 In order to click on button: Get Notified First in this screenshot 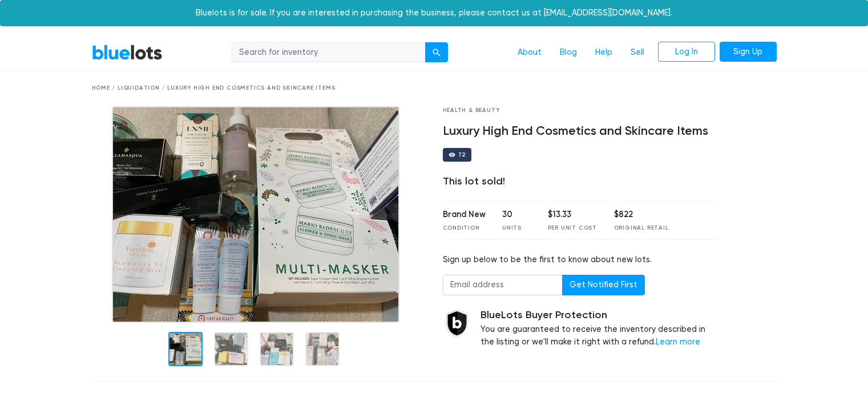, I will do `click(603, 285)`.